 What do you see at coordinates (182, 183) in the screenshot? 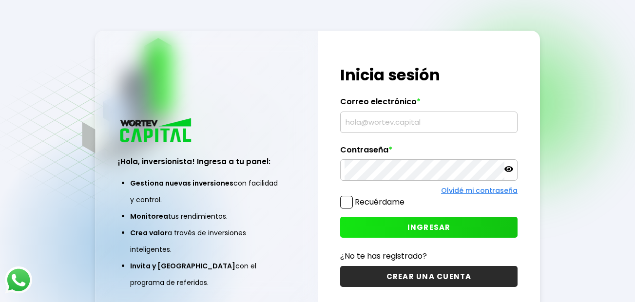
I see `span: Gestiona nuevas inversiones` at bounding box center [182, 183].